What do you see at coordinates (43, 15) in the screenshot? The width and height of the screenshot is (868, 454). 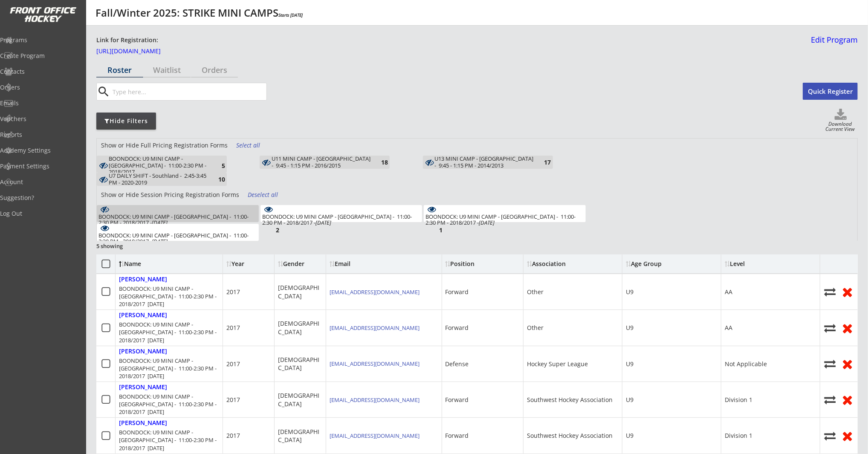 I see `img: FOH%20White%20Logo%20Transparent.png` at bounding box center [43, 15].